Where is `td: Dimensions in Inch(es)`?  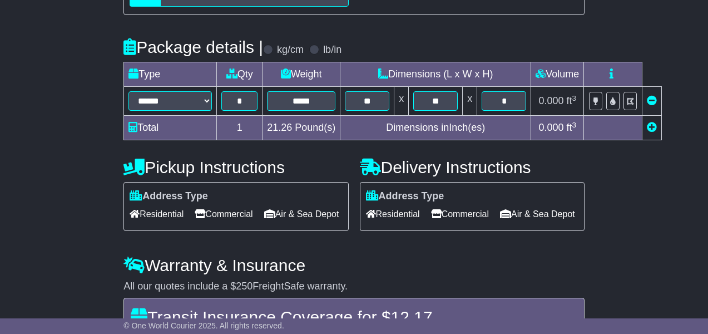 td: Dimensions in Inch(es) is located at coordinates (436, 128).